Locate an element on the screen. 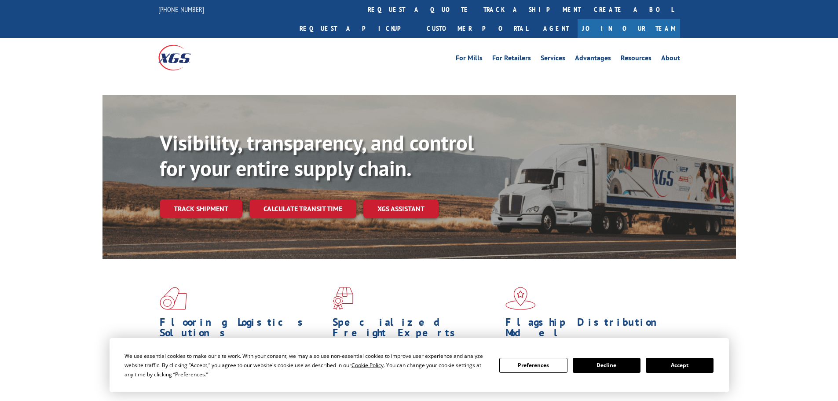  a: Calculate transit time is located at coordinates (303, 209).